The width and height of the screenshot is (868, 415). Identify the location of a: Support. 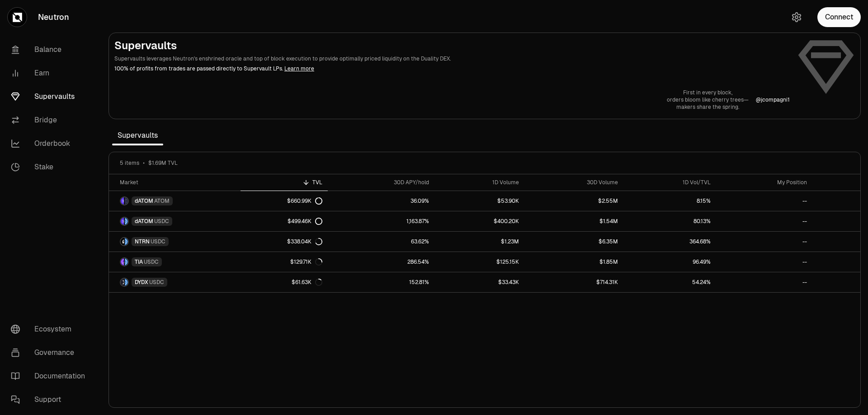
(51, 400).